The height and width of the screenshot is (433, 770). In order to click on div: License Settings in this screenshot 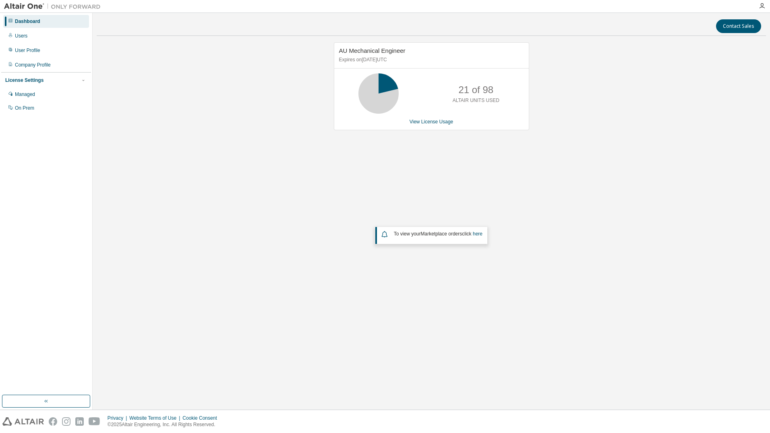, I will do `click(24, 80)`.